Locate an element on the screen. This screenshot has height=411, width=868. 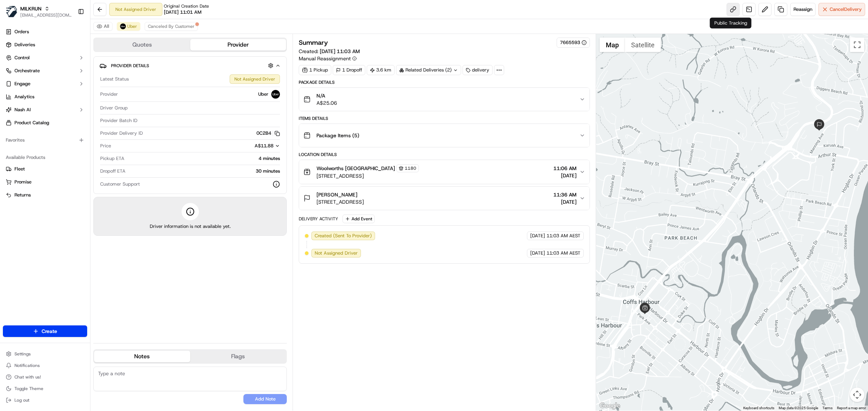
button: Keyboard shortcuts is located at coordinates (758, 408).